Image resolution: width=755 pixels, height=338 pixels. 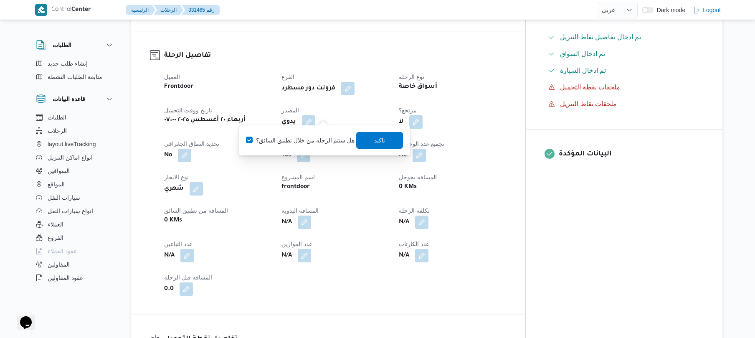 I want to click on label: هل ستتم الرحله من خلال تطبيق السائق؟, so click(x=300, y=140).